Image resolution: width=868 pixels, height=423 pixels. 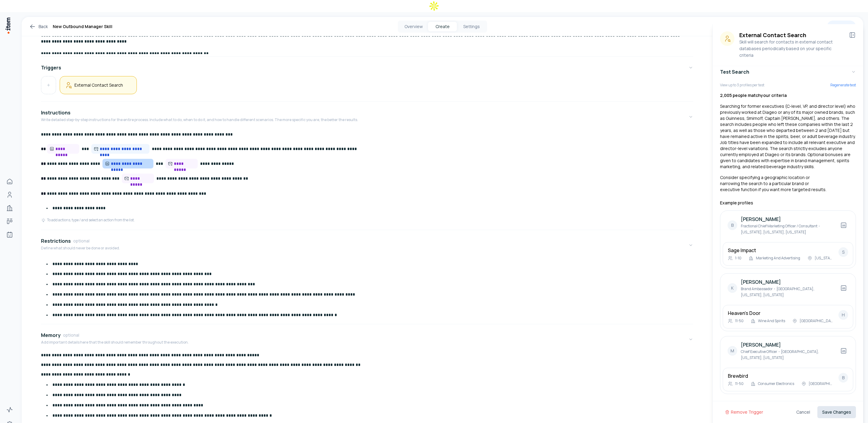 I want to click on p: View up to 3 profiles per test, so click(x=742, y=85).